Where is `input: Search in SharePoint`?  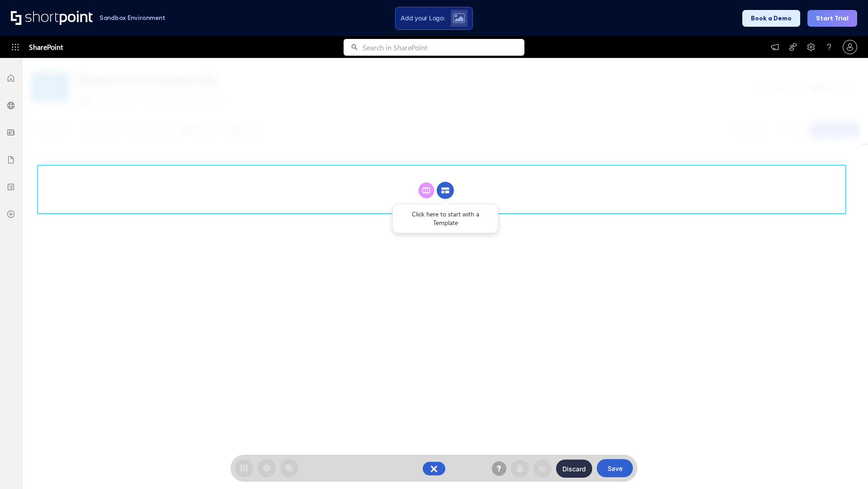
input: Search in SharePoint is located at coordinates (444, 47).